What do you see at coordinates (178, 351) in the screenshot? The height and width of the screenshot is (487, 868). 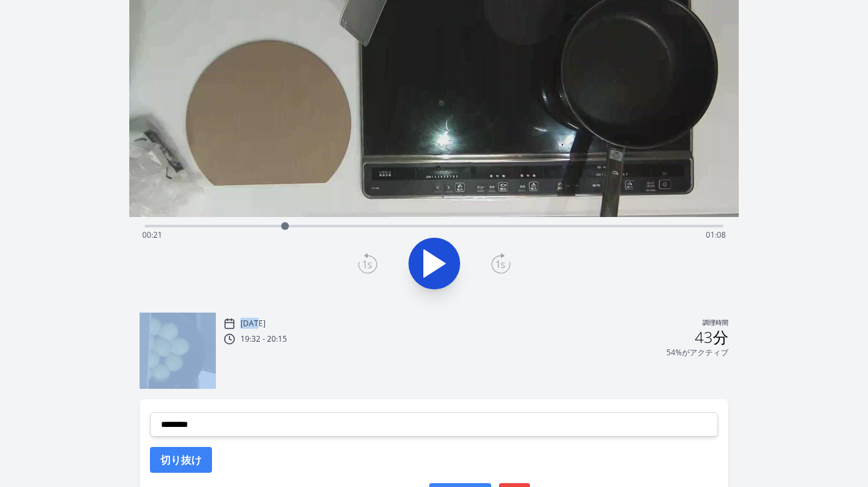 I see `img: 250917103335_thumb.jpeg` at bounding box center [178, 351].